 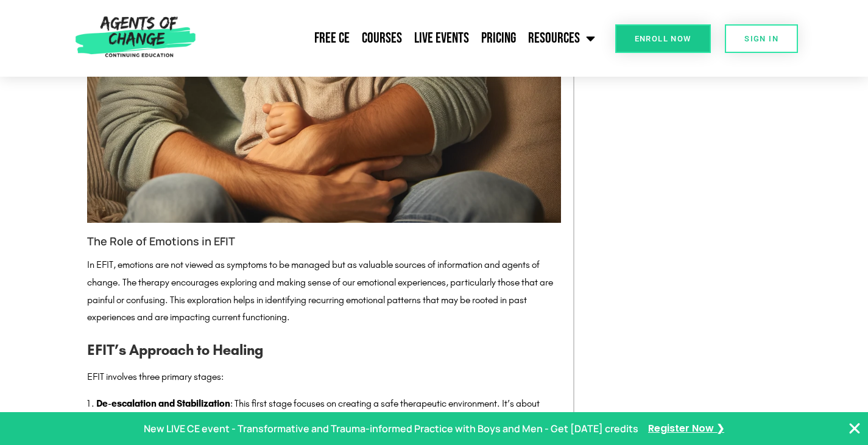 What do you see at coordinates (163, 403) in the screenshot?
I see `strong: De-escalation and Stabilization` at bounding box center [163, 403].